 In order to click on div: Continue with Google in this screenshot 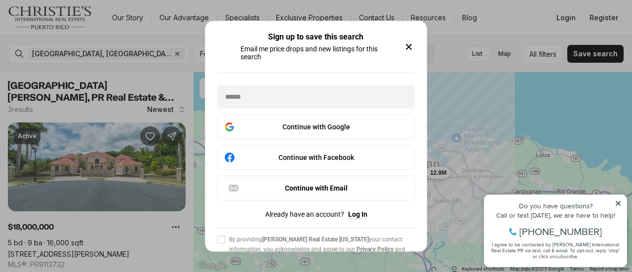, I will do `click(316, 126)`.